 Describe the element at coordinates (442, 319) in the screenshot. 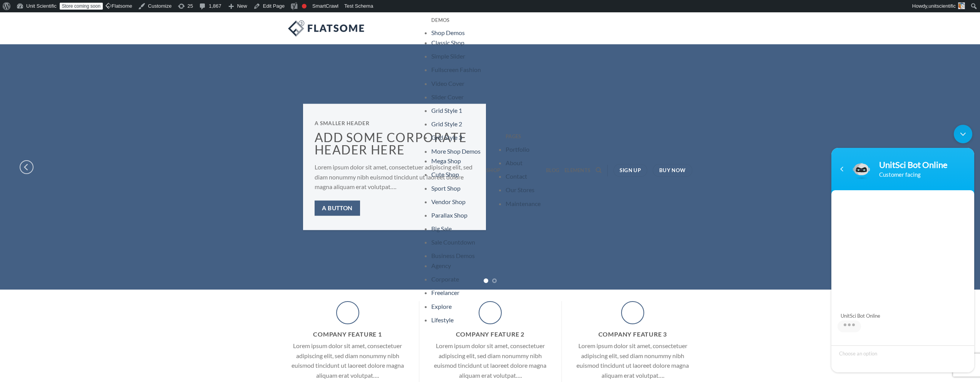

I see `a: Lifestyle` at that location.